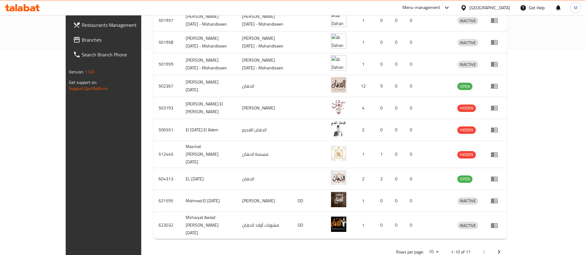 The image size is (585, 255). Describe the element at coordinates (339, 107) in the screenshot. I see `img: Ahmed El Dahan` at that location.